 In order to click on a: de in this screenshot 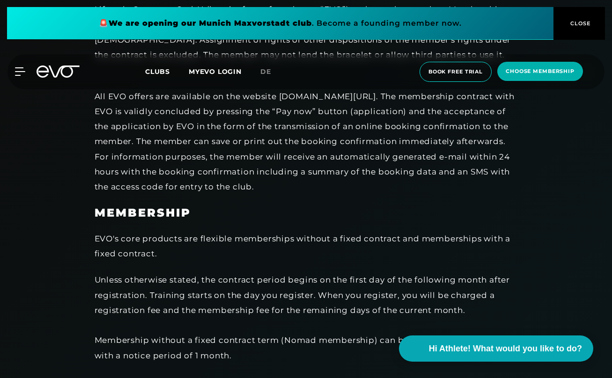, I will do `click(271, 72)`.